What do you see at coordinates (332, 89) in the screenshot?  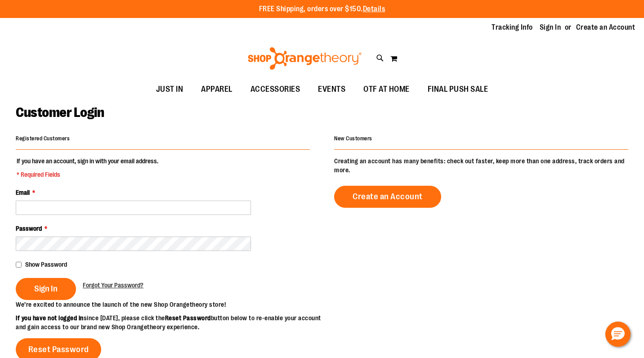 I see `span: EVENTS` at bounding box center [332, 89].